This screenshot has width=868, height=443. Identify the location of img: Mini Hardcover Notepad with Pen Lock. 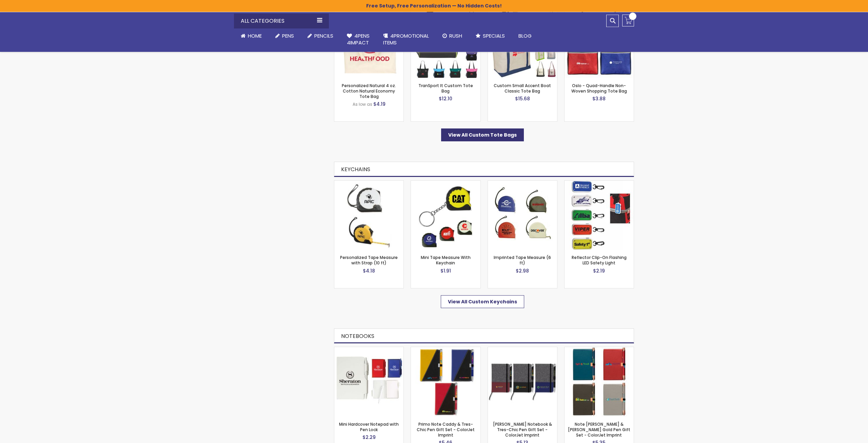
(369, 381).